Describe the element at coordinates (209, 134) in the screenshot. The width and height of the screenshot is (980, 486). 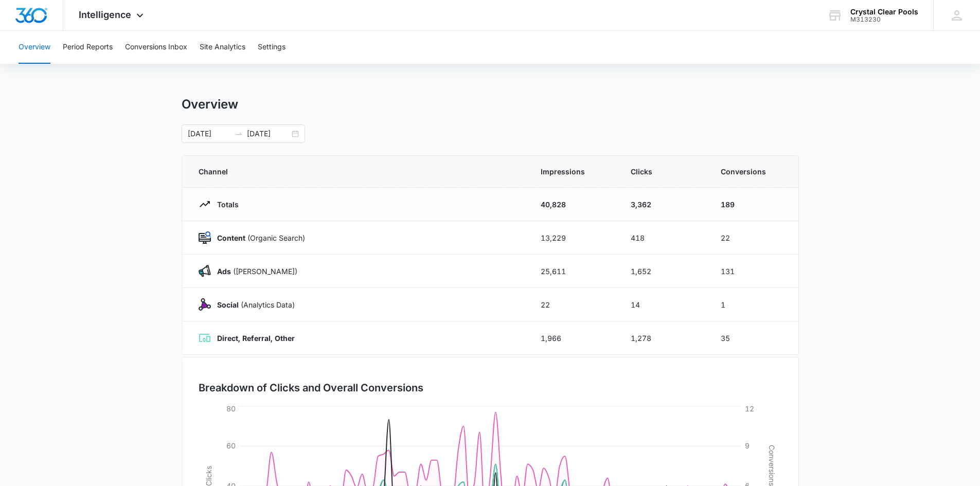
I see `input: Start date` at that location.